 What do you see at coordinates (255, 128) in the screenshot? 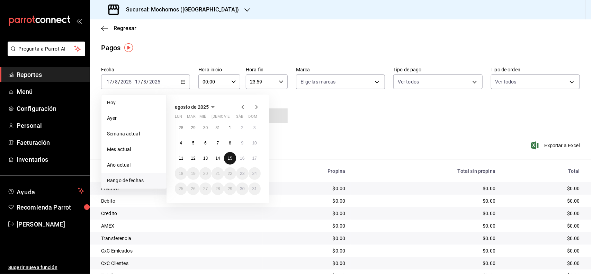
I see `button: 3 de agosto de 2025` at bounding box center [255, 128].